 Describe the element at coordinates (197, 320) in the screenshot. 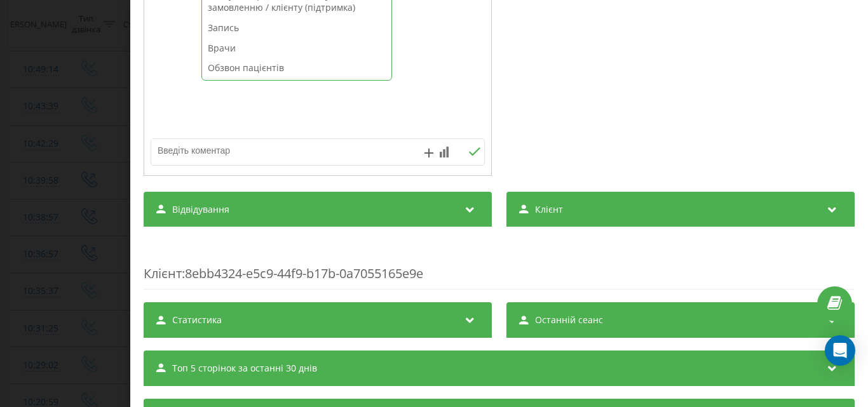

I see `span: Статистика` at that location.